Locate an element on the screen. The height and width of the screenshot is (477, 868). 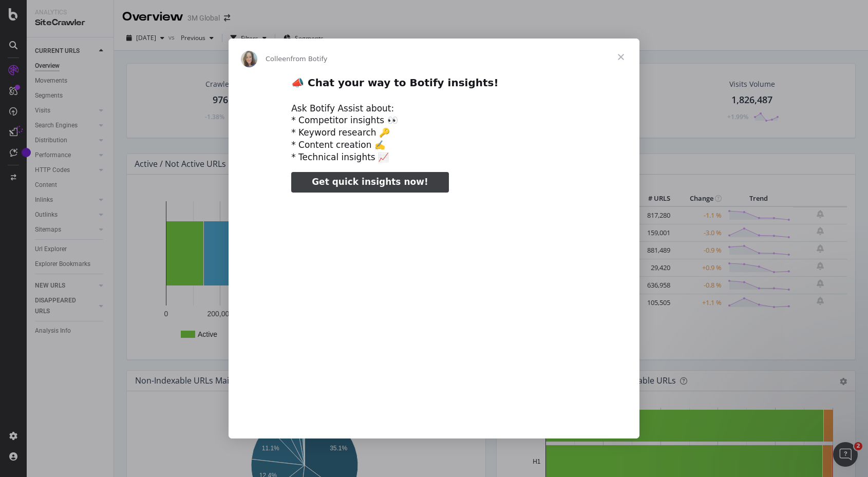
span: Close is located at coordinates (621, 57).